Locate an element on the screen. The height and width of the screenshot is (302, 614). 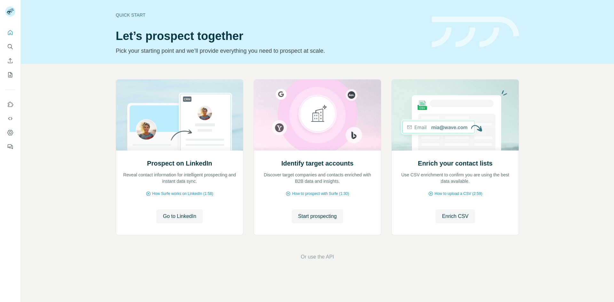
span: Go to LinkedIn is located at coordinates (179, 217).